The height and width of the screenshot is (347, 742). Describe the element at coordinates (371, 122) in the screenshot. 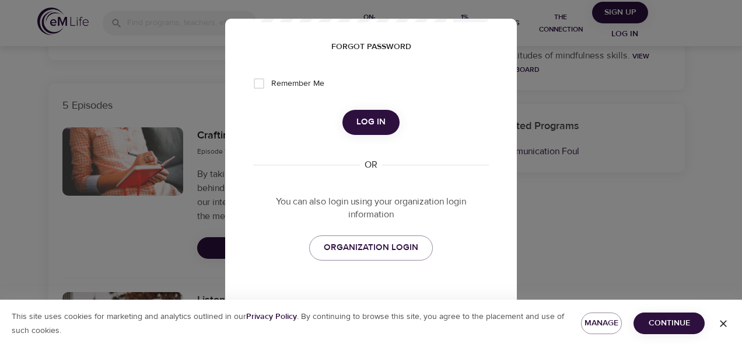

I see `button: Log in` at that location.